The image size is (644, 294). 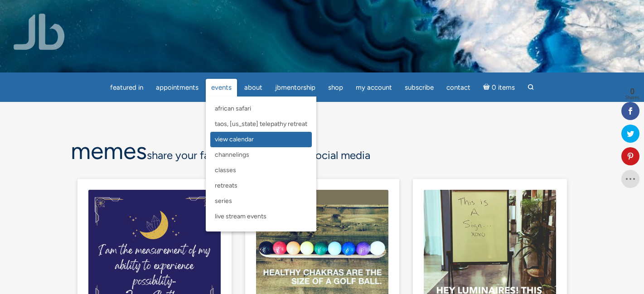 What do you see at coordinates (335, 88) in the screenshot?
I see `span: Shop` at bounding box center [335, 88].